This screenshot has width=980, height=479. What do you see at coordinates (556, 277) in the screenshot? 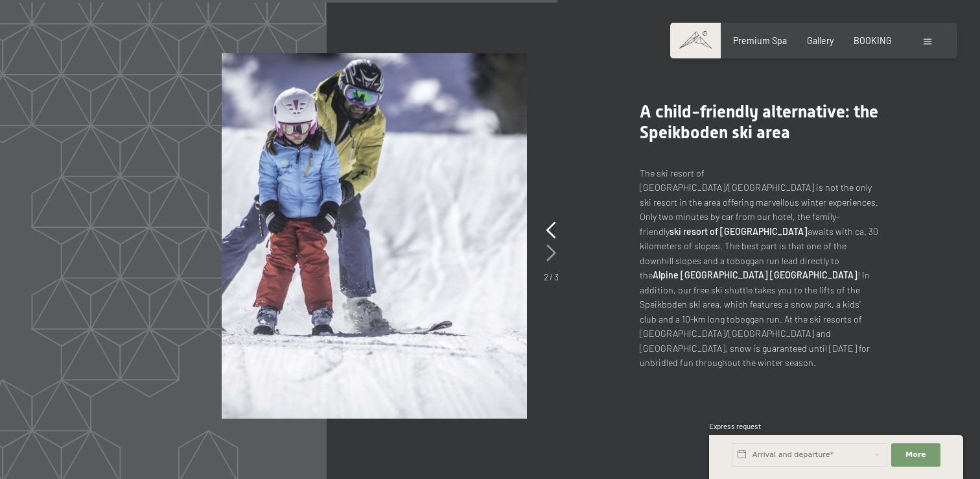
I see `span: 3` at bounding box center [556, 277].